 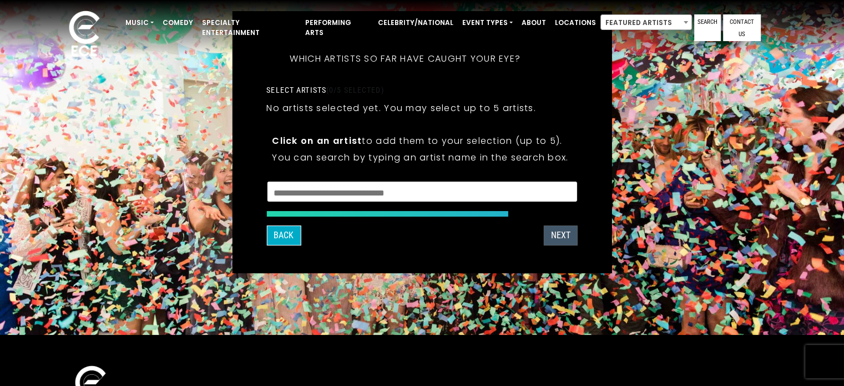 I want to click on a: Search, so click(x=708, y=28).